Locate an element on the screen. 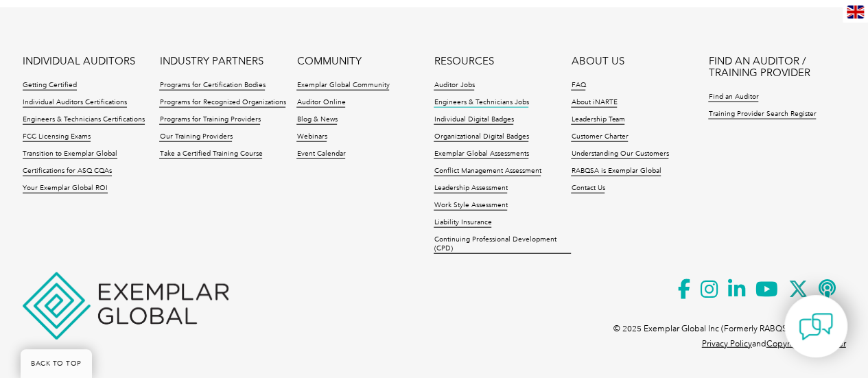 This screenshot has width=868, height=378. a: Find an Auditor is located at coordinates (733, 97).